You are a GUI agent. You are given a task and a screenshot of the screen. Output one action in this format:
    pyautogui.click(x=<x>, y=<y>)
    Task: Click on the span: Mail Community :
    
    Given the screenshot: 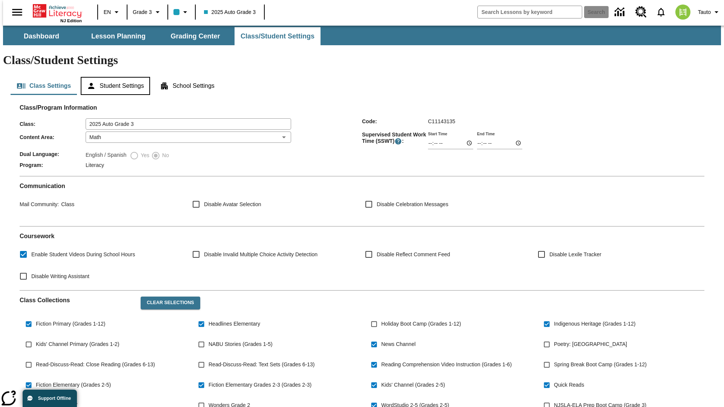 What is the action you would take?
    pyautogui.click(x=39, y=204)
    